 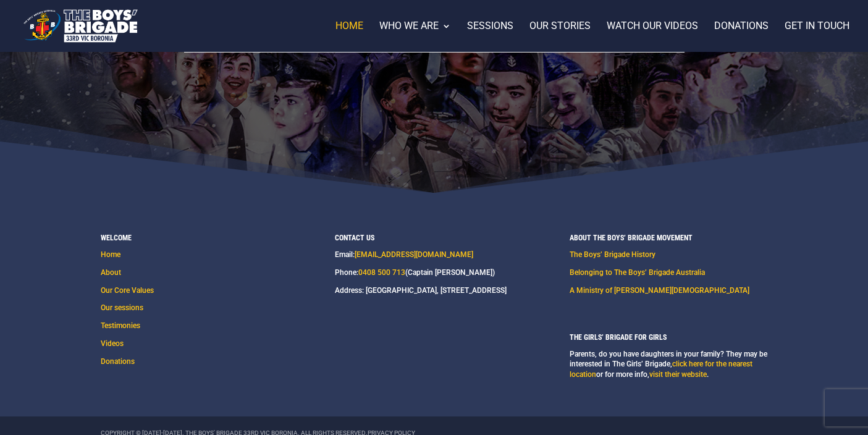 What do you see at coordinates (121, 308) in the screenshot?
I see `a: Our sessions` at bounding box center [121, 308].